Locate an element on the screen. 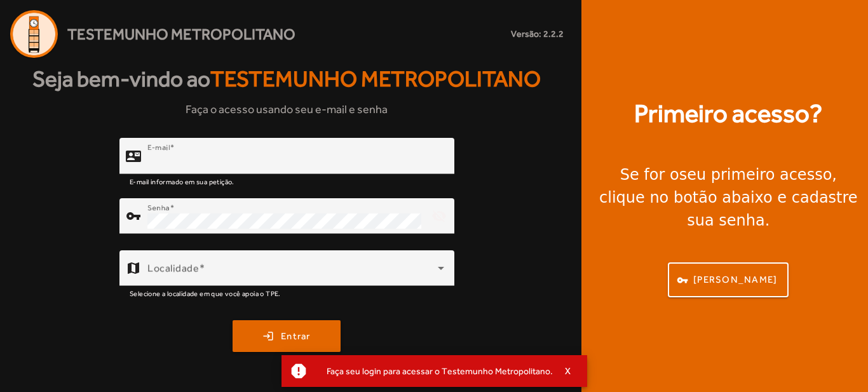 Image resolution: width=868 pixels, height=392 pixels. strong: Primeiro acesso? is located at coordinates (728, 114).